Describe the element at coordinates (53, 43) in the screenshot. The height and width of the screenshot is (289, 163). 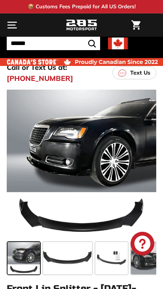
I see `input: Search` at that location.